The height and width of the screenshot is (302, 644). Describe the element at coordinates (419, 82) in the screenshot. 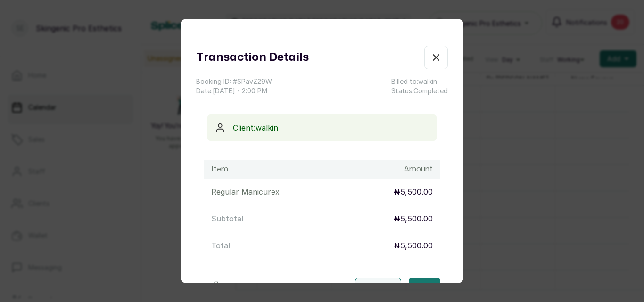

I see `p: Billed to: walkin` at that location.